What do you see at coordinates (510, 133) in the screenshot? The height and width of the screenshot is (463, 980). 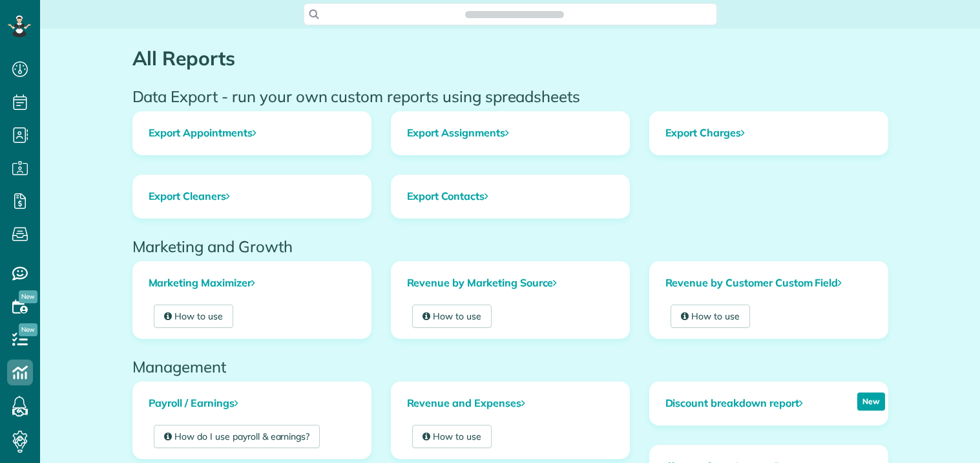 I see `a: Export Assignments` at bounding box center [510, 133].